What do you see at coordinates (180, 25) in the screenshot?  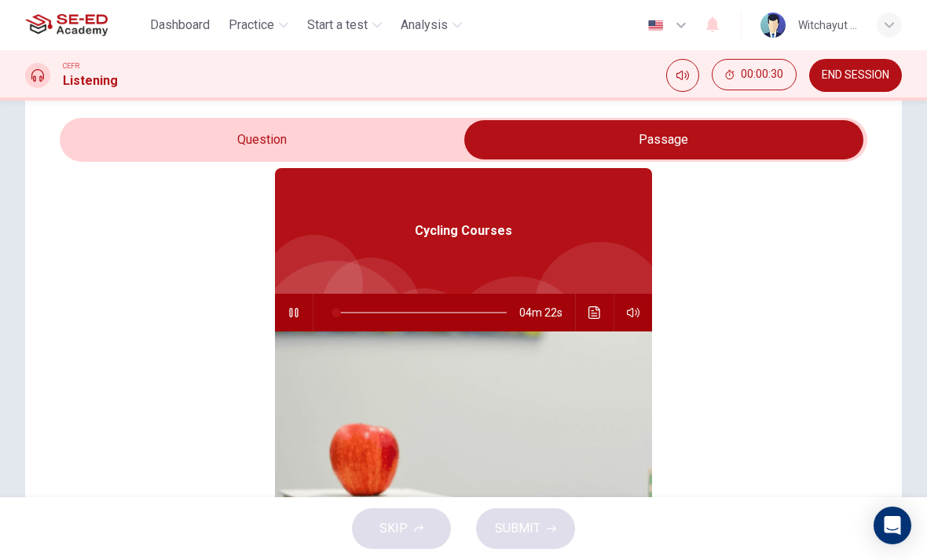 I see `span: Dashboard` at bounding box center [180, 25].